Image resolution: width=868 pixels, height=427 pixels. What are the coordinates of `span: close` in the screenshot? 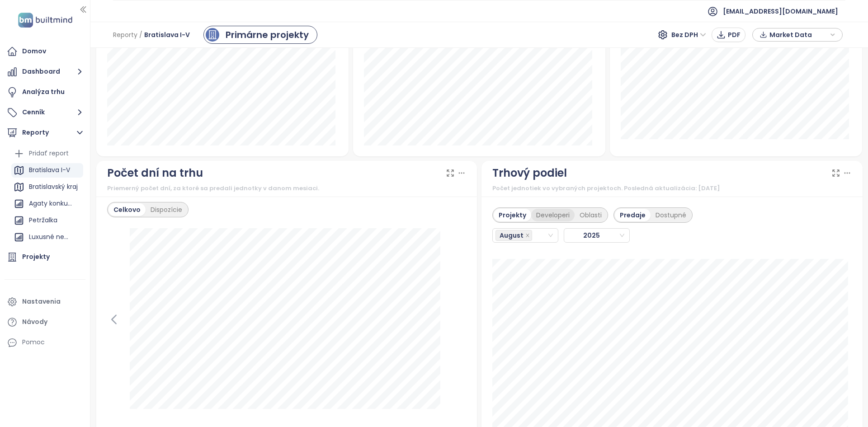 It's located at (528, 236).